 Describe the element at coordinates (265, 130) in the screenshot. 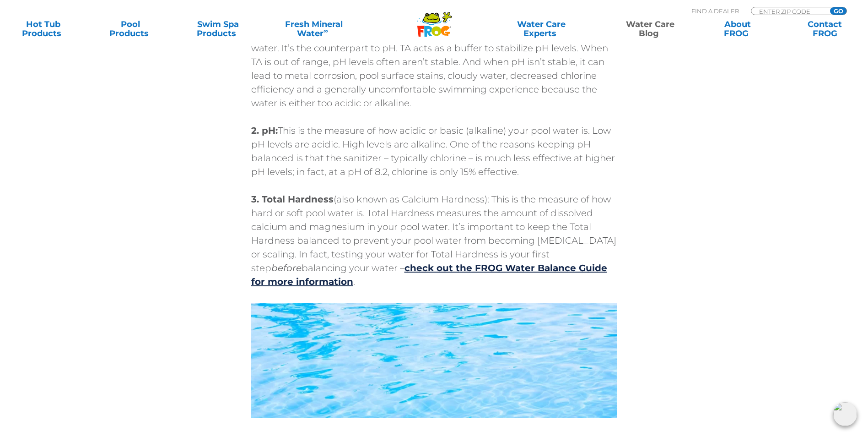

I see `strong: 2. pH:` at that location.